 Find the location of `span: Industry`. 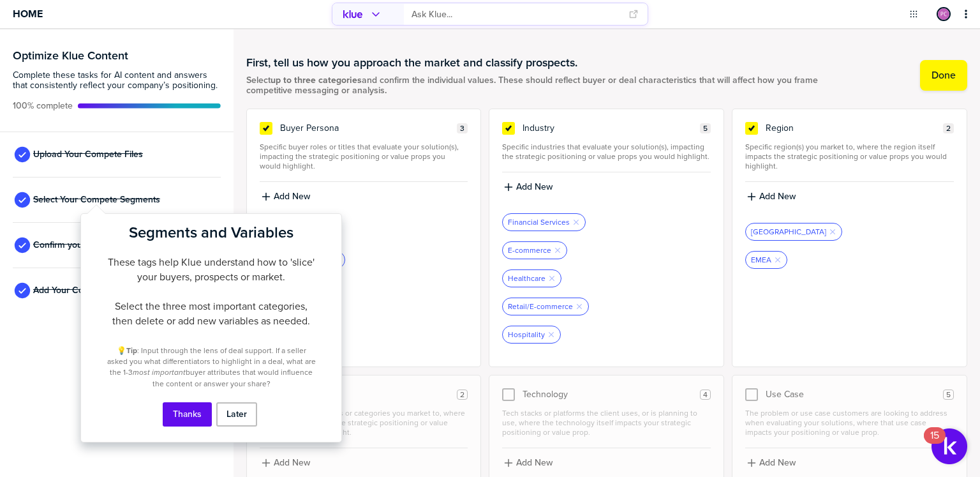

span: Industry is located at coordinates (539, 128).